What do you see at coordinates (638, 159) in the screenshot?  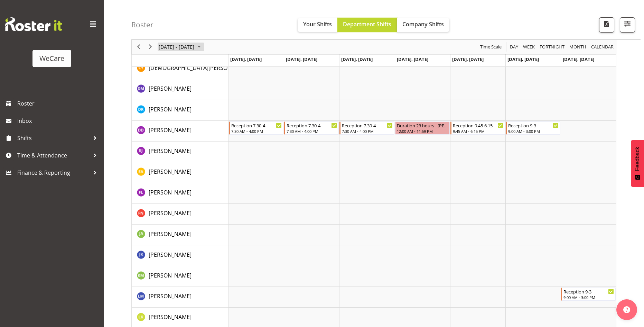 I see `span: Feedback` at bounding box center [638, 159].